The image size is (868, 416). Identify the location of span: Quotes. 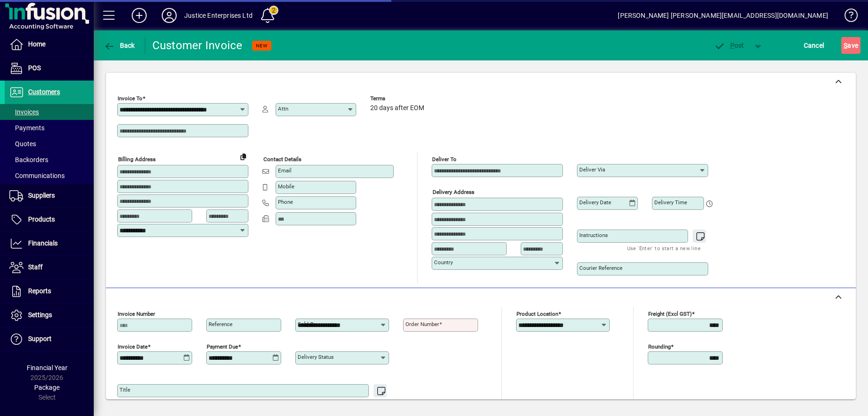
(22, 143).